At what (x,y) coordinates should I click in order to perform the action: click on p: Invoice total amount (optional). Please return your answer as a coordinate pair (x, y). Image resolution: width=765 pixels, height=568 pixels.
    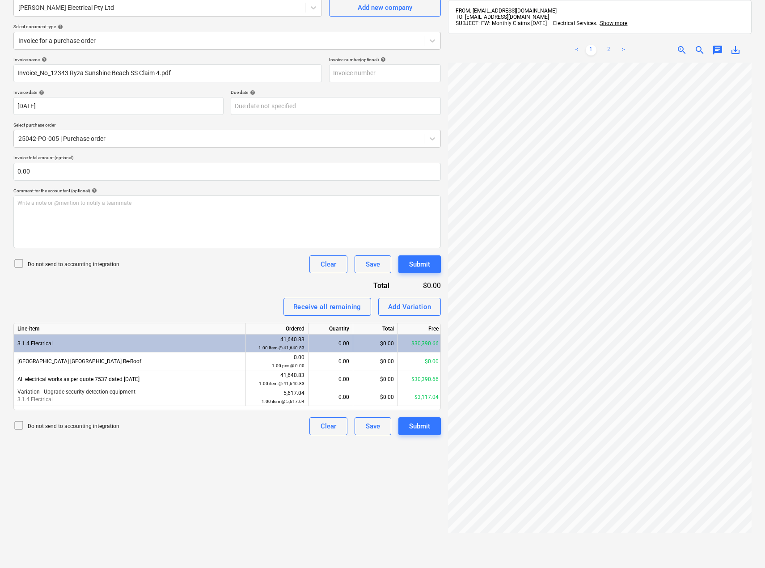
    Looking at the image, I should click on (227, 158).